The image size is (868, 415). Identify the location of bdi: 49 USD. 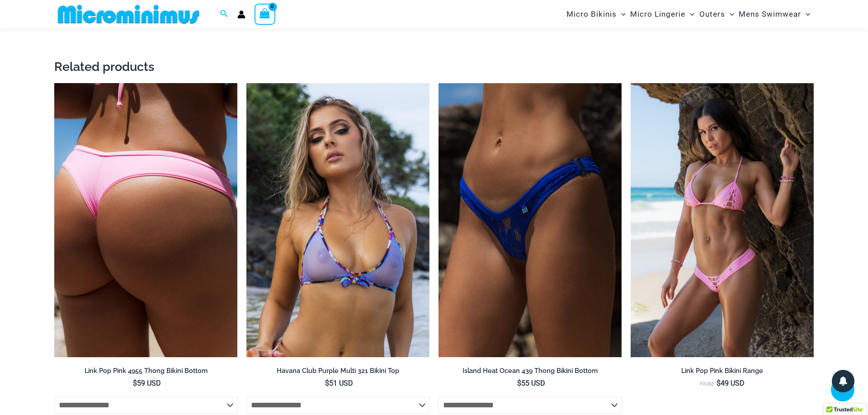
(730, 383).